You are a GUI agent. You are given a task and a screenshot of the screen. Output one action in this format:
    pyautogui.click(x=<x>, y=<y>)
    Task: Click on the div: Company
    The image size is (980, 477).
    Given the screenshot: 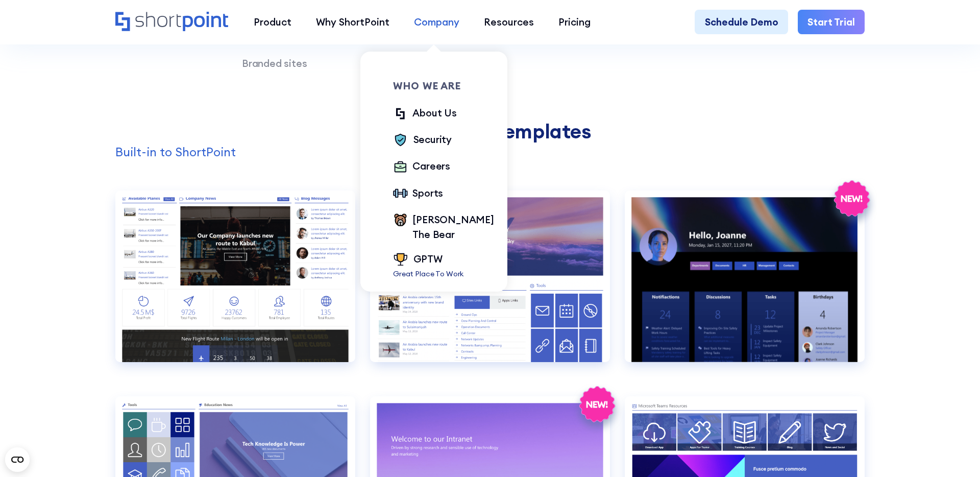 What is the action you would take?
    pyautogui.click(x=437, y=22)
    